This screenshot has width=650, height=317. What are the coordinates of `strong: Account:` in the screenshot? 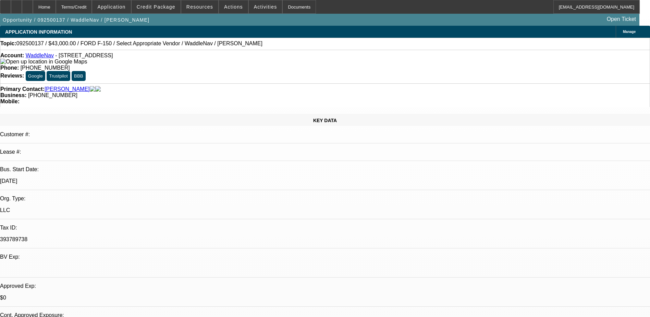 It's located at (12, 55).